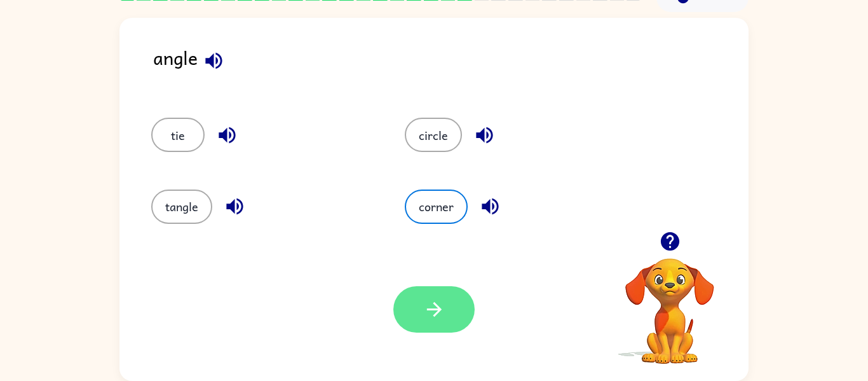 This screenshot has height=381, width=868. Describe the element at coordinates (436, 206) in the screenshot. I see `button: corner` at that location.